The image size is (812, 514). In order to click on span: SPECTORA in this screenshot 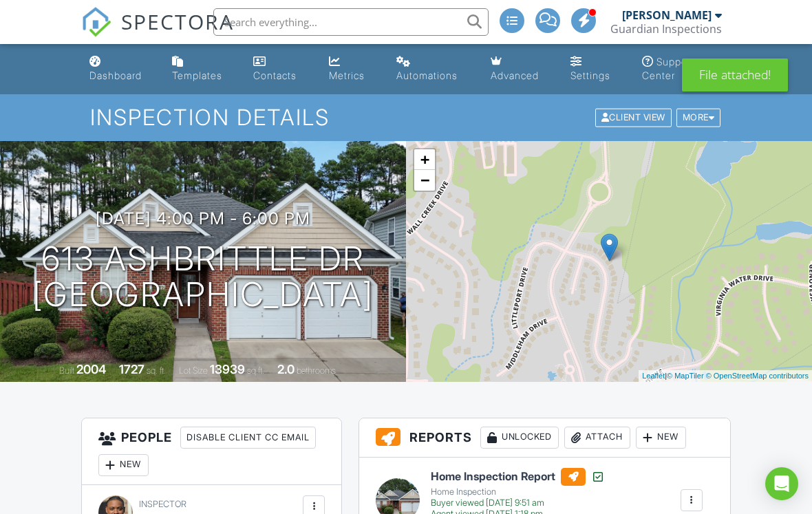, I will do `click(178, 21)`.